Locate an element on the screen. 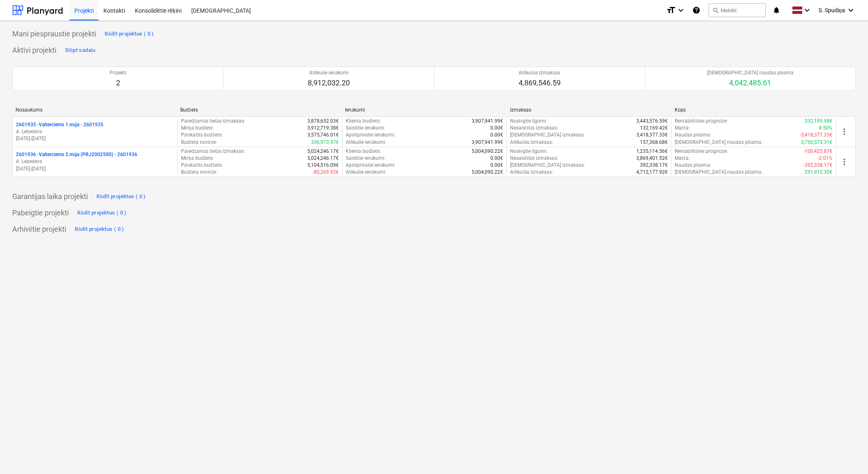 The height and width of the screenshot is (474, 868). p: 336,973.37€ is located at coordinates (325, 142).